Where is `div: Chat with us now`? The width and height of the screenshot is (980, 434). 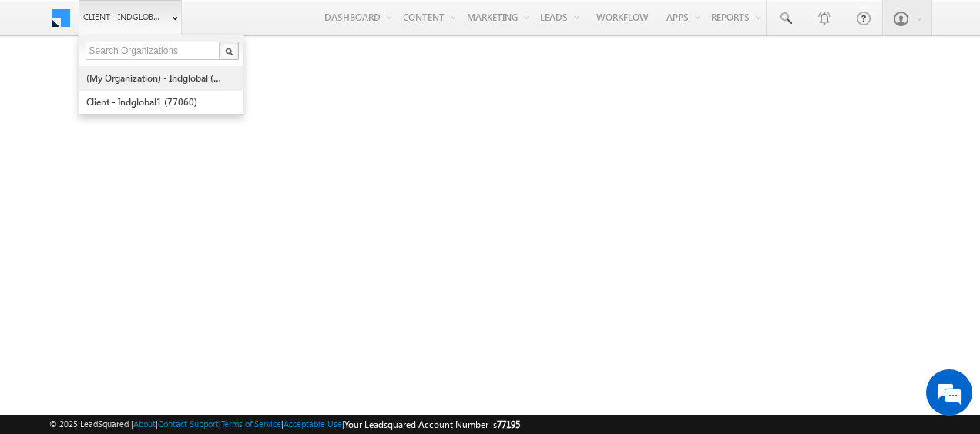 div: Chat with us now is located at coordinates (170, 91).